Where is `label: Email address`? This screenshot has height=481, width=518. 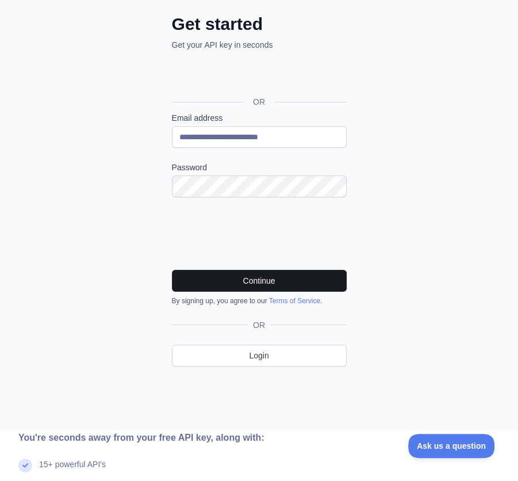 label: Email address is located at coordinates (259, 118).